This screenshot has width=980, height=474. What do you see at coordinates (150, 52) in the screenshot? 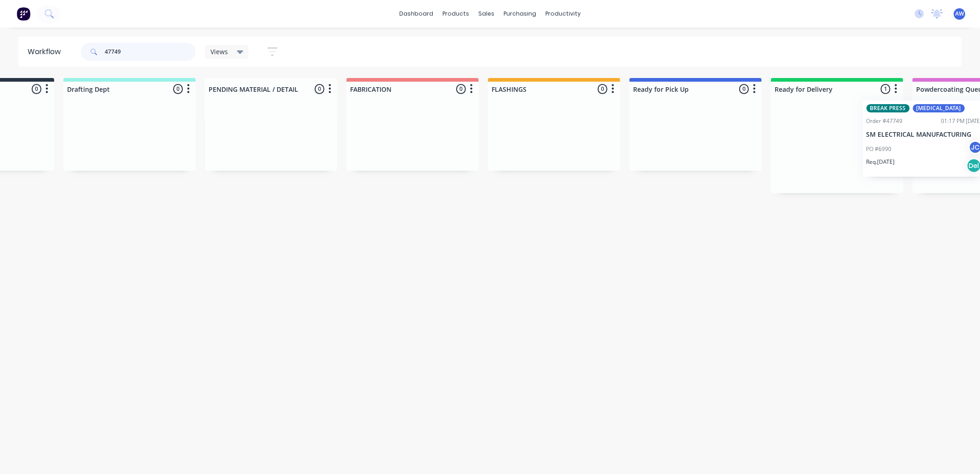
I see `input: Search for orders...` at bounding box center [150, 52].